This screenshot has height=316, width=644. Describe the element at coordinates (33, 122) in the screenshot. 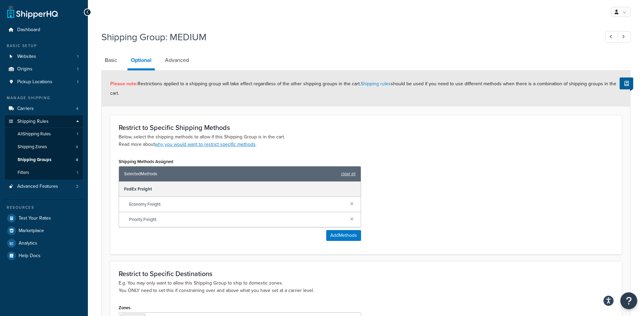

I see `span: Shipping Rules` at that location.